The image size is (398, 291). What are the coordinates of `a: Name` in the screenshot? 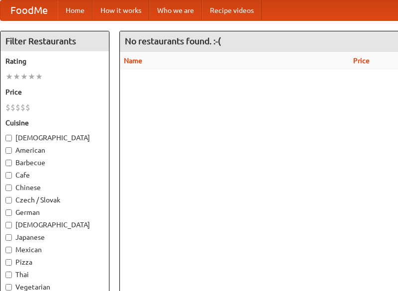 It's located at (133, 61).